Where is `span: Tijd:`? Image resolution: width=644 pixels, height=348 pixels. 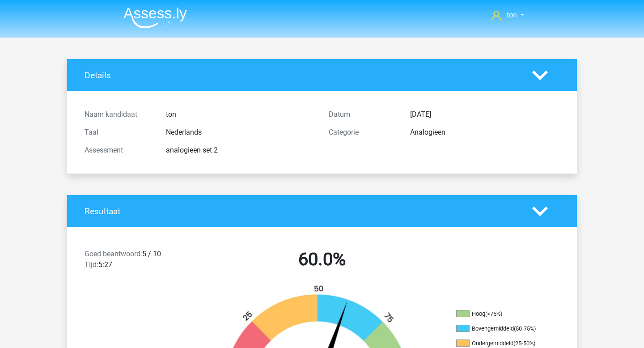 span: Tijd: is located at coordinates (91, 265).